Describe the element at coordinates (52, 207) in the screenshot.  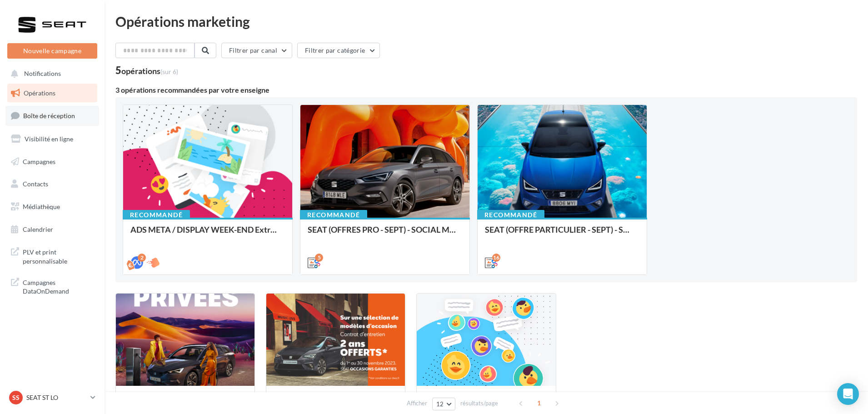
I see `a: Médiathèque` at that location.